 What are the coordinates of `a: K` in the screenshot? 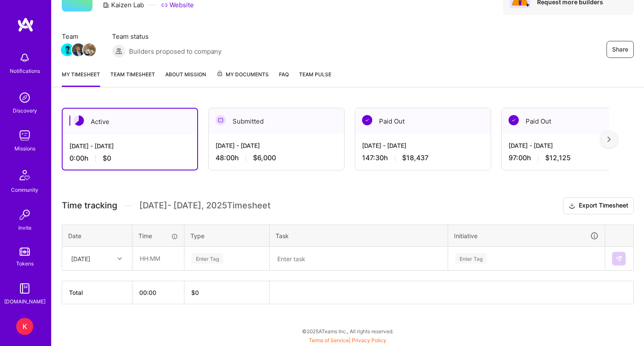 It's located at (24, 326).